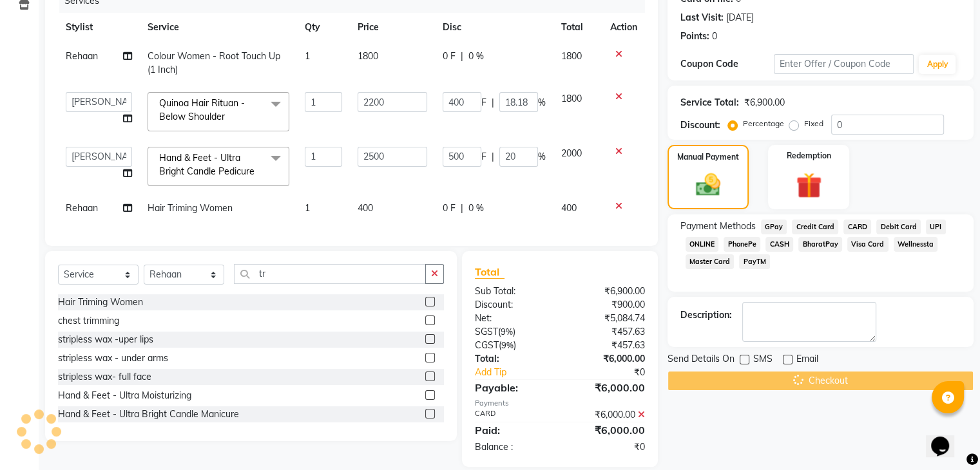  I want to click on span: ONLINE, so click(702, 244).